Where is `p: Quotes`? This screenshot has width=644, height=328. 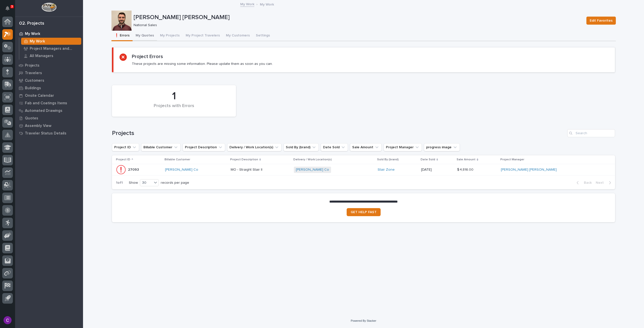 p: Quotes is located at coordinates (31, 118).